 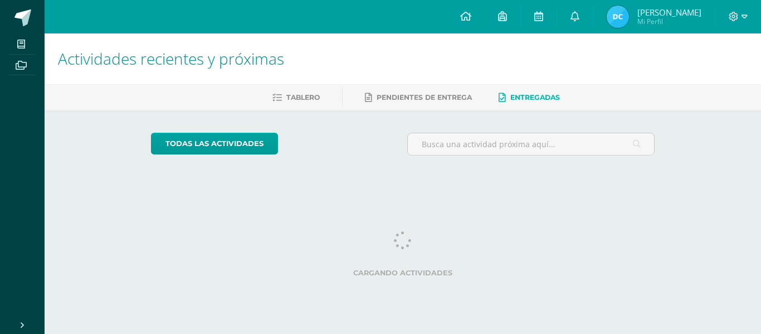 I want to click on img: 06c843b541221984c6119e2addf5fdcd.png, so click(x=618, y=17).